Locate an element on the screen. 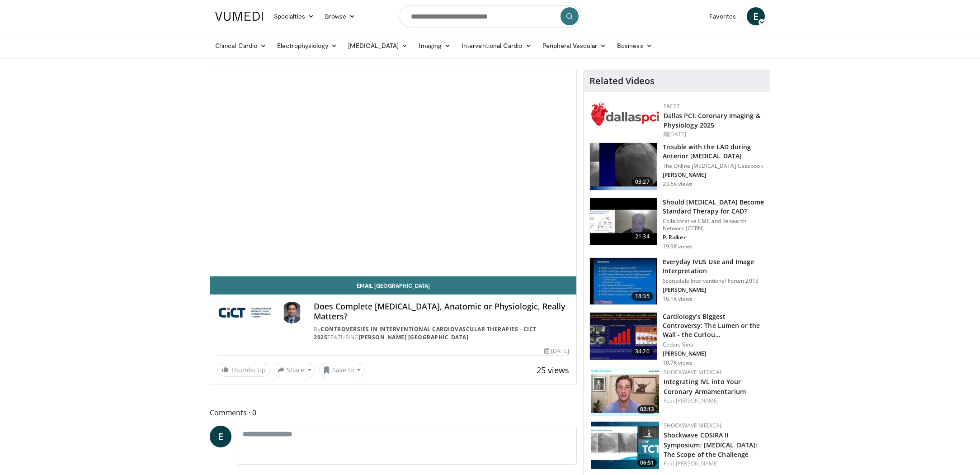  a: Interventional Cardio is located at coordinates (496, 45).